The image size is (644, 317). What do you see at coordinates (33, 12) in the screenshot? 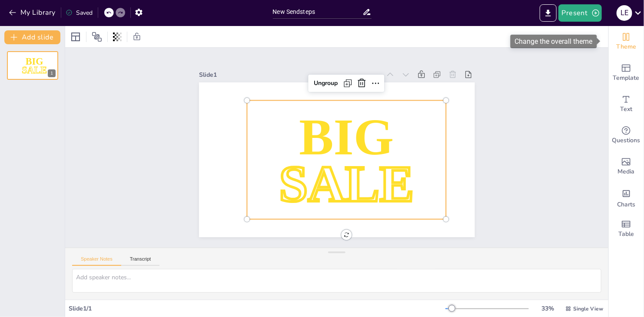
I see `button: My Library` at bounding box center [33, 12].